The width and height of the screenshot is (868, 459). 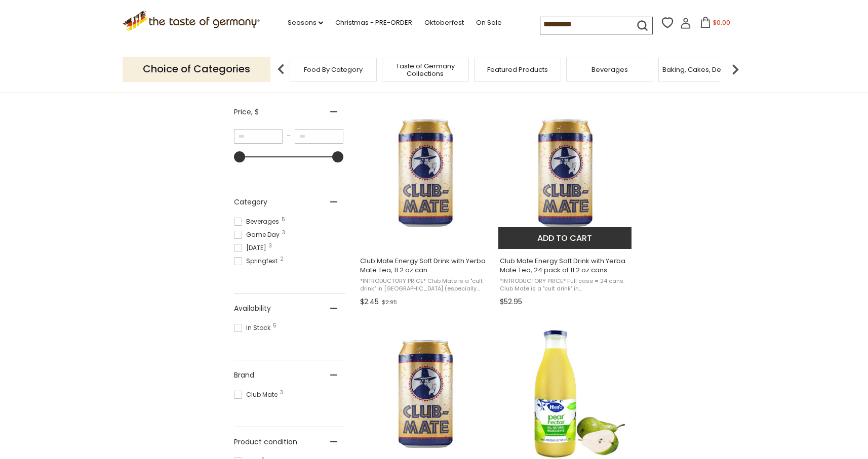 I want to click on button: Add to cart, so click(x=564, y=238).